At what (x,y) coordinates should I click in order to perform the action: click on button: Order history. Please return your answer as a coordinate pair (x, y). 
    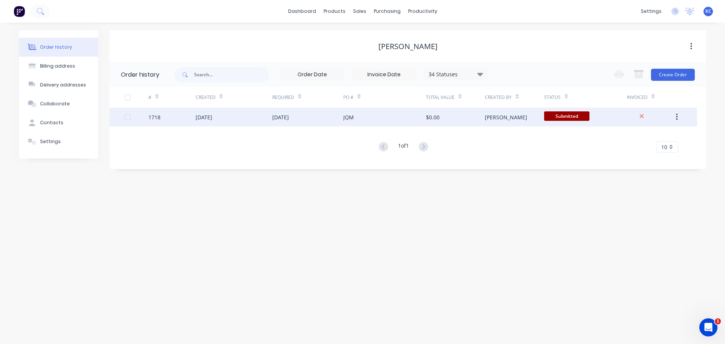
    Looking at the image, I should click on (59, 47).